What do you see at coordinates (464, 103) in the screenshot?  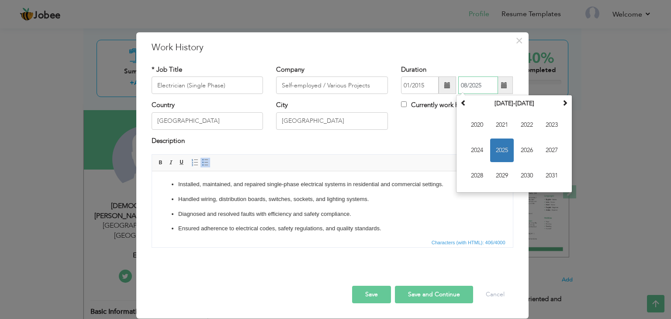 I see `span: Previous Decade` at bounding box center [464, 103].